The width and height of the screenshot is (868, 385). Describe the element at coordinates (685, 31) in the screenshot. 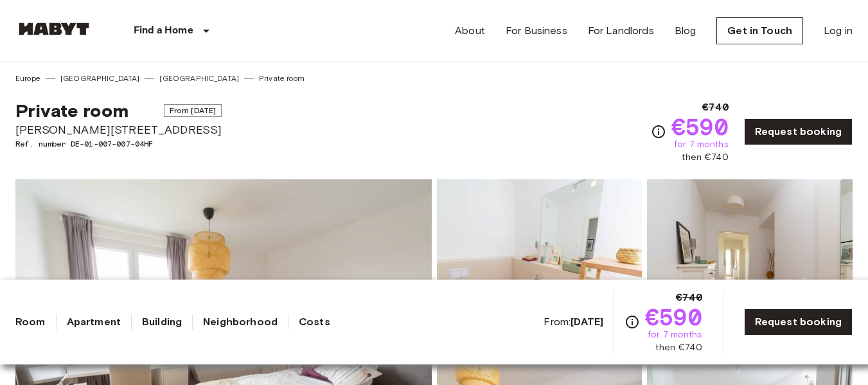

I see `a: Blog` at that location.